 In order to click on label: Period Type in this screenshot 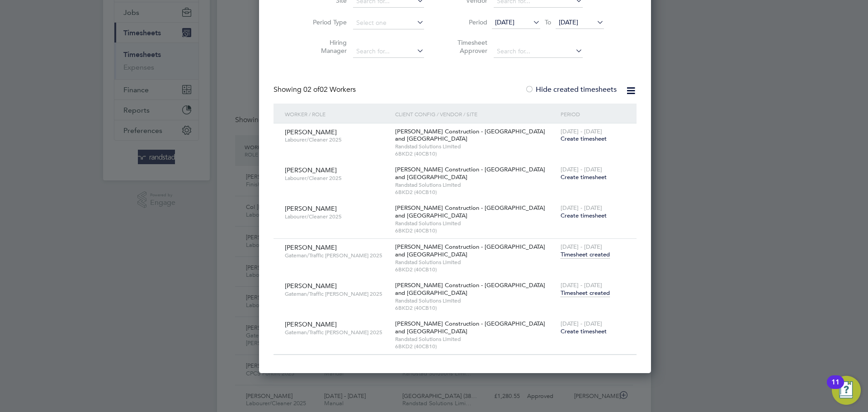, I will do `click(326, 22)`.